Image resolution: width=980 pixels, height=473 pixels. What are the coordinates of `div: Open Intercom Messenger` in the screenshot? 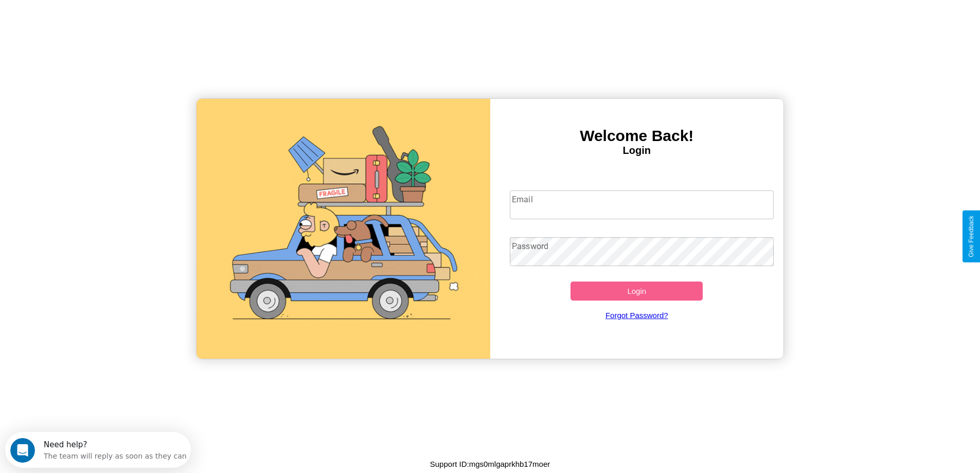 It's located at (98, 18).